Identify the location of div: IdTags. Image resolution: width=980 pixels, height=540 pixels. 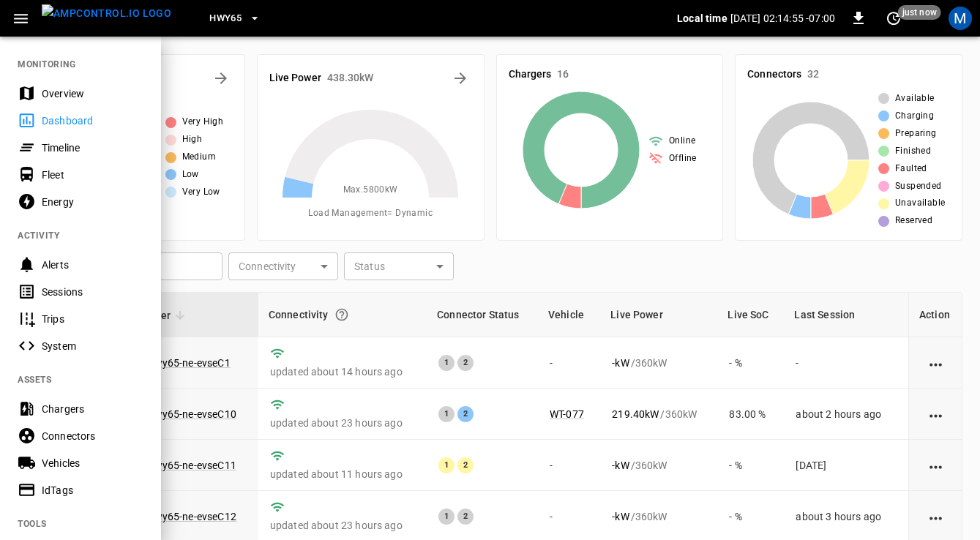
(92, 491).